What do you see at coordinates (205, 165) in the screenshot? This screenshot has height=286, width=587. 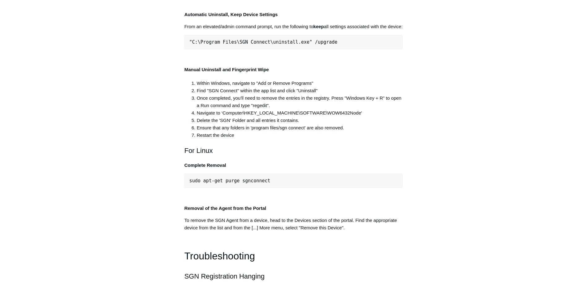 I see `strong: Complete Removal` at bounding box center [205, 165].